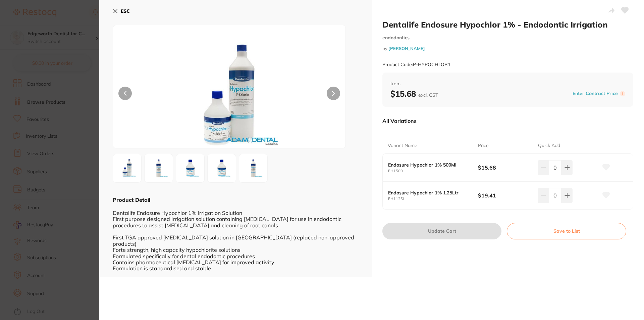 This screenshot has width=644, height=320. What do you see at coordinates (125, 11) in the screenshot?
I see `b: ESC` at bounding box center [125, 11].